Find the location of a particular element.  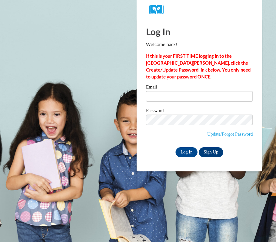

img: Logo brand is located at coordinates (159, 9).